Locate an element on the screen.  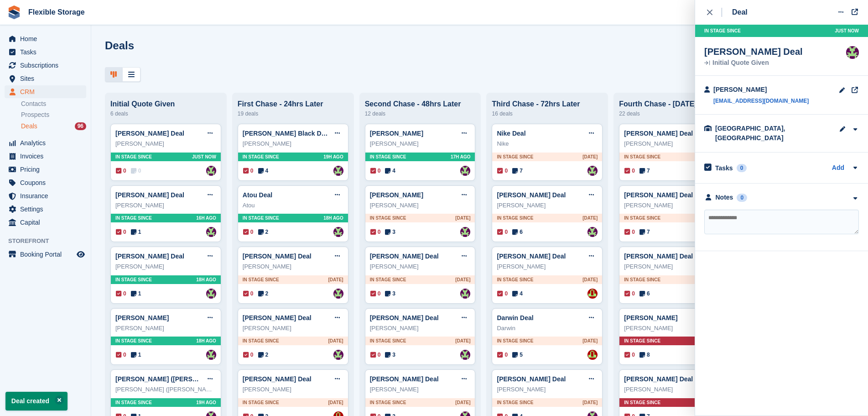
span: Insurance is located at coordinates (48, 196).